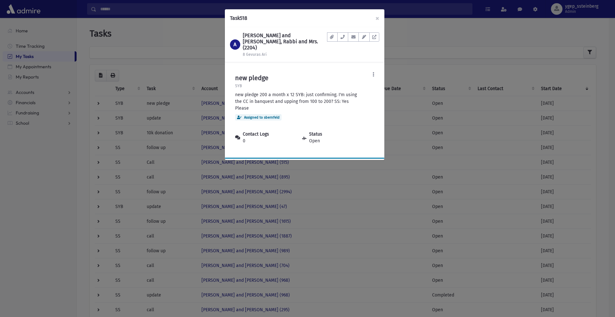  I want to click on h5: new pledge, so click(252, 78).